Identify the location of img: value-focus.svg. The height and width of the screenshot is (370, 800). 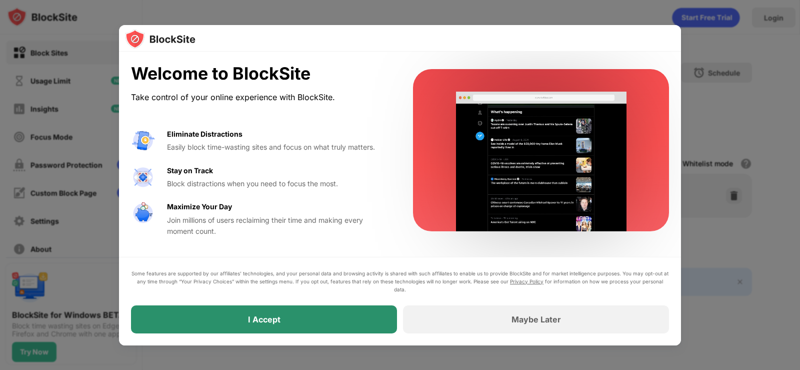
(143, 177).